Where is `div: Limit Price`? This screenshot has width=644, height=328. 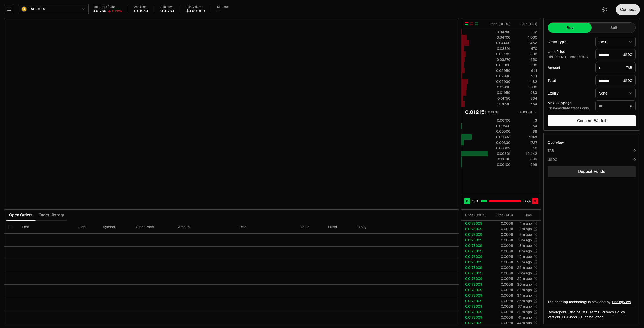
div: Limit Price is located at coordinates (569, 51).